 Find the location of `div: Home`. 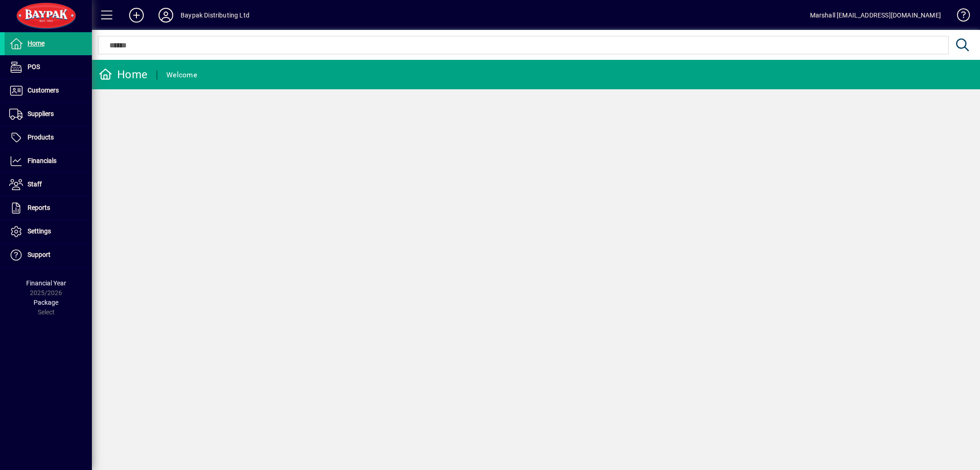

div: Home is located at coordinates (124, 75).